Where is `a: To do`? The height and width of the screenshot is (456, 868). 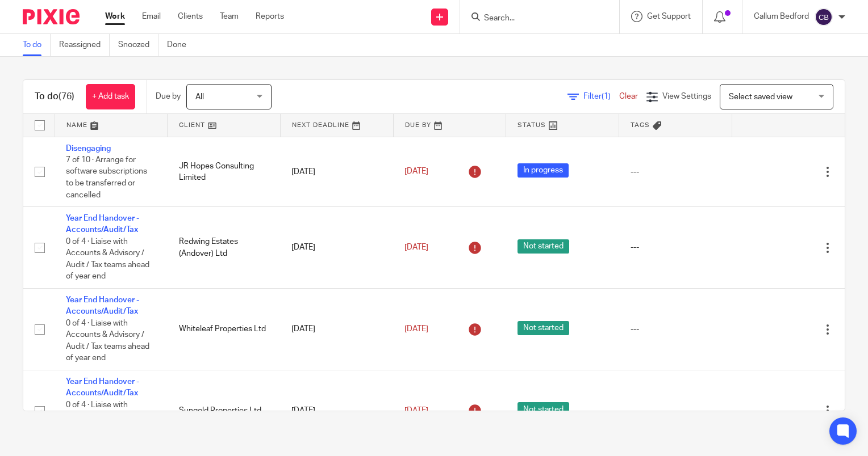
a: To do is located at coordinates (37, 45).